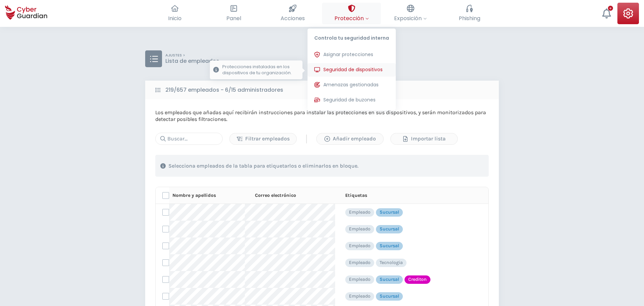 Image resolution: width=644 pixels, height=306 pixels. I want to click on button: Asignar protecciones, so click(351, 55).